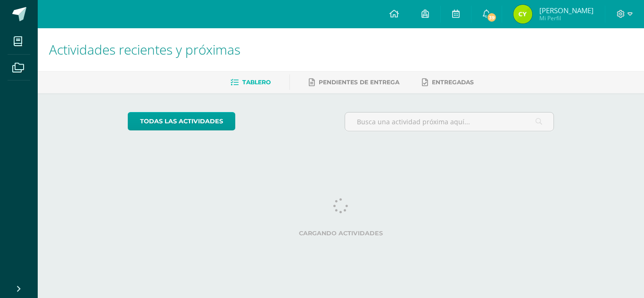 The height and width of the screenshot is (298, 644). Describe the element at coordinates (453, 82) in the screenshot. I see `span: Entregadas` at that location.